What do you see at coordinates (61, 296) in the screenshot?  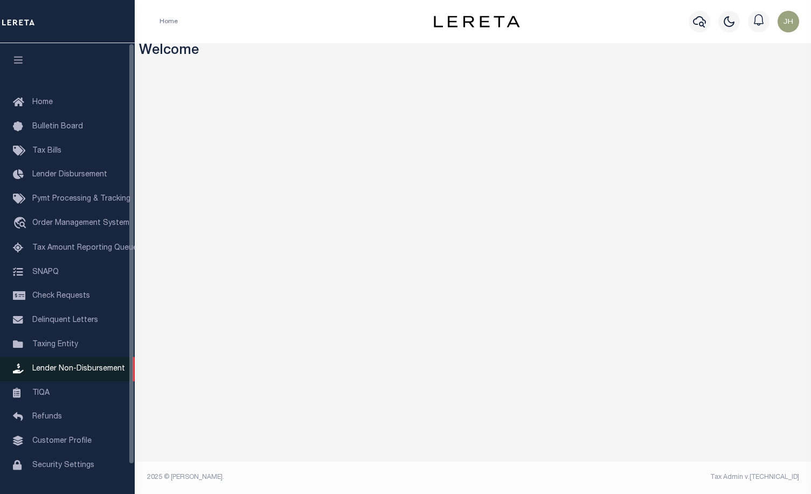 I see `span: Check Requests` at bounding box center [61, 296].